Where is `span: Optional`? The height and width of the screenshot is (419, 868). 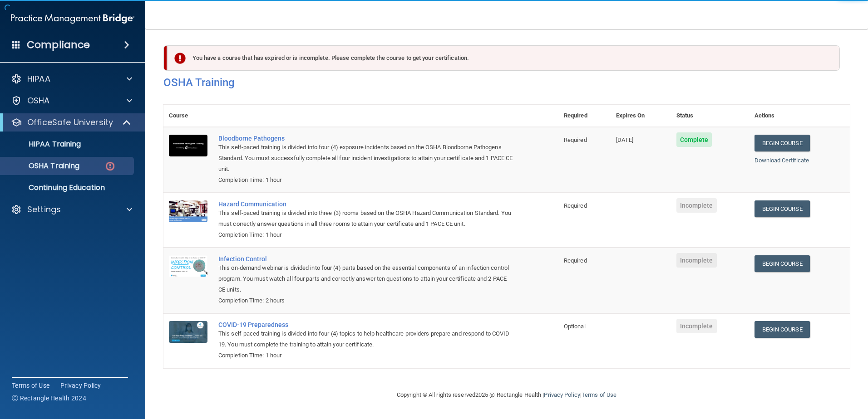 span: Optional is located at coordinates (575, 326).